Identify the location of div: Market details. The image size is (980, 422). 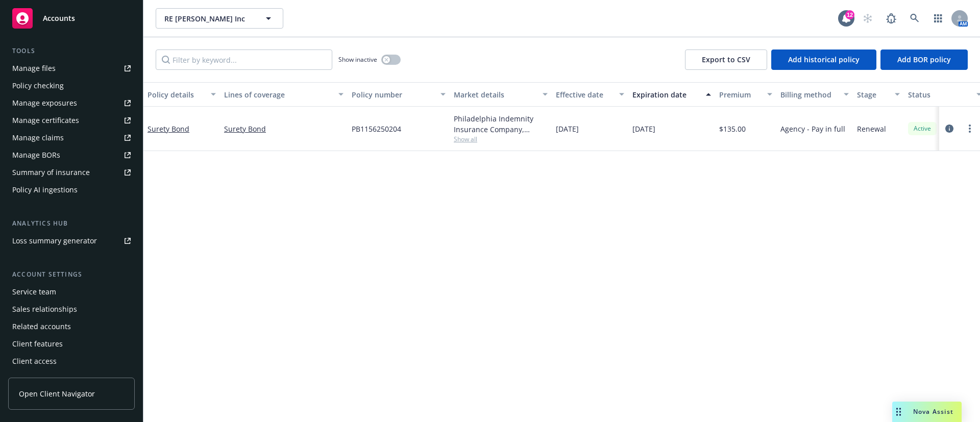
(495, 94).